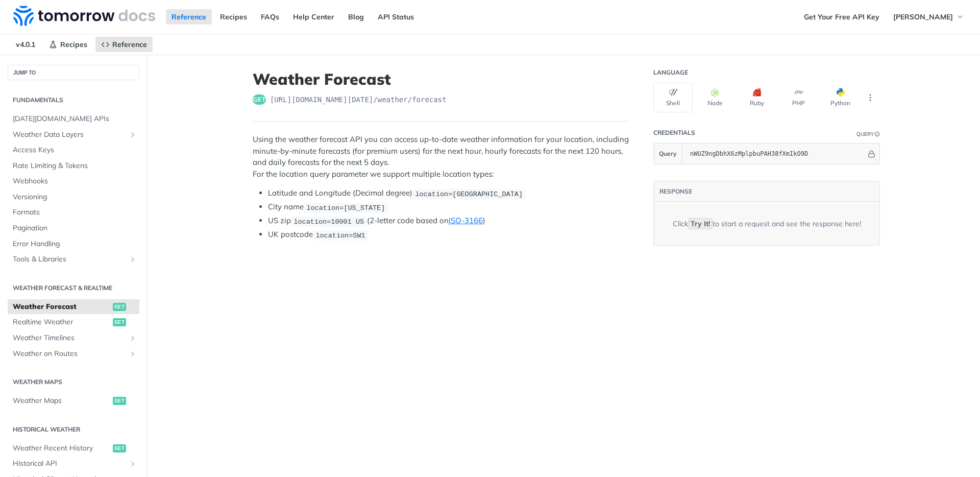  I want to click on a: Help Center, so click(313, 17).